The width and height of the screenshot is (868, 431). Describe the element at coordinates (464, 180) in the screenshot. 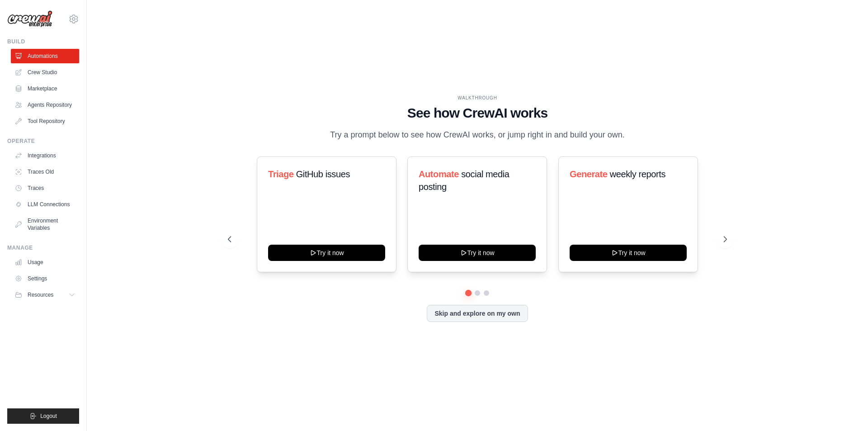

I see `span: social media posting` at that location.